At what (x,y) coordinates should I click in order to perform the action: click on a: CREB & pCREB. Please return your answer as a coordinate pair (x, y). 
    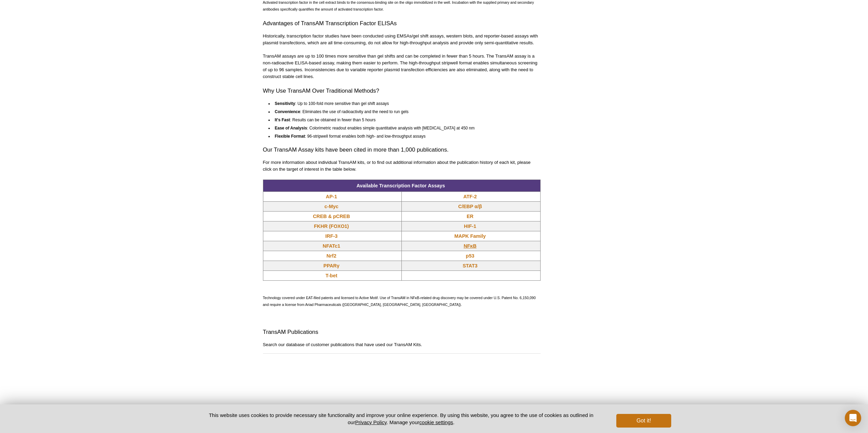
    Looking at the image, I should click on (331, 216).